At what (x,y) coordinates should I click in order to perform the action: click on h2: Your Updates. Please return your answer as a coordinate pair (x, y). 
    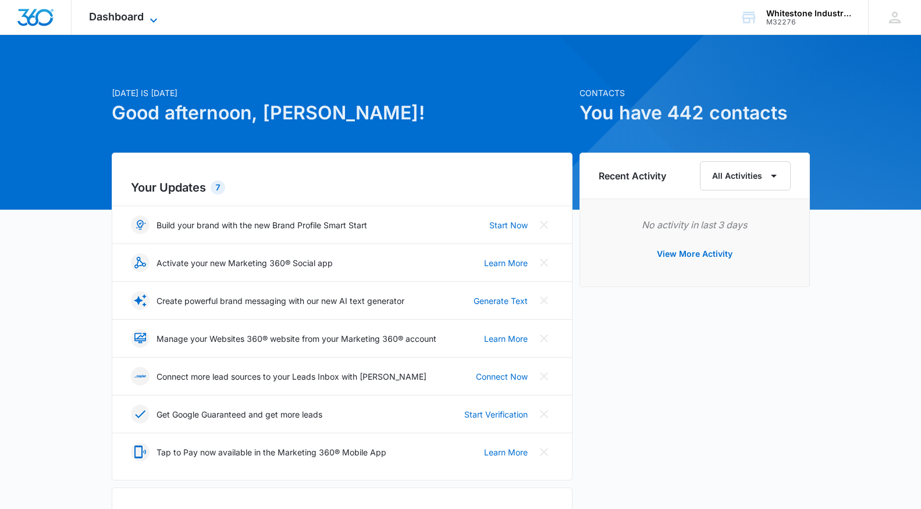
    Looking at the image, I should click on (342, 187).